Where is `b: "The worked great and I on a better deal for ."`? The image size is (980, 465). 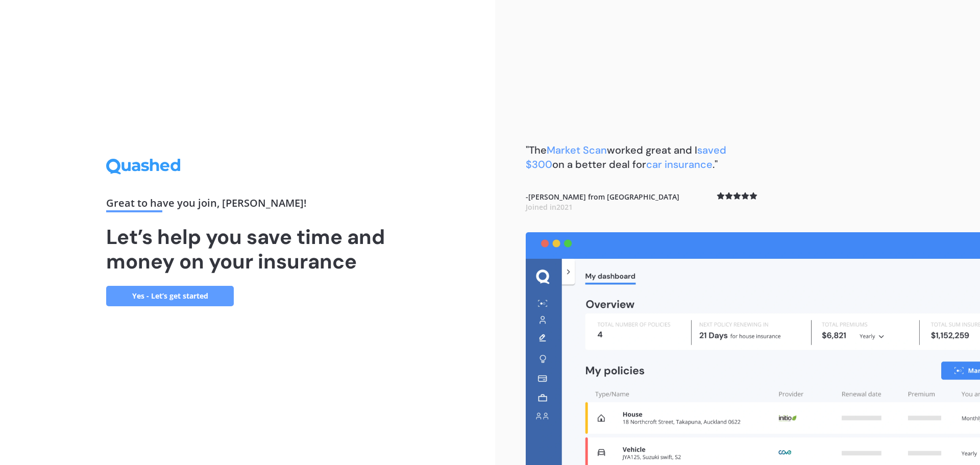
b: "The worked great and I on a better deal for ." is located at coordinates (626, 157).